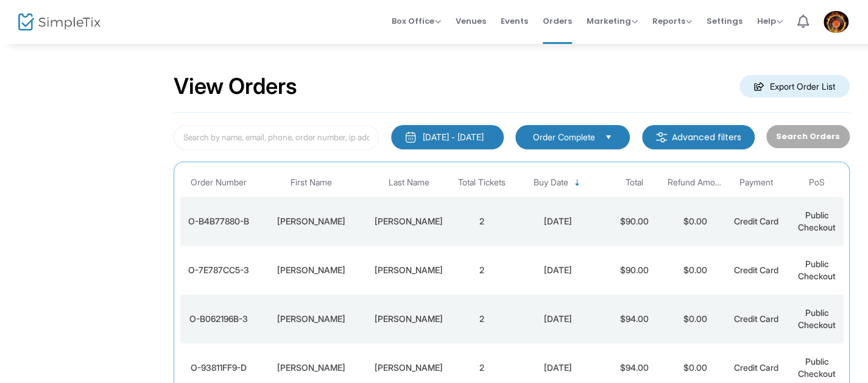  I want to click on span: Buy Date, so click(551, 182).